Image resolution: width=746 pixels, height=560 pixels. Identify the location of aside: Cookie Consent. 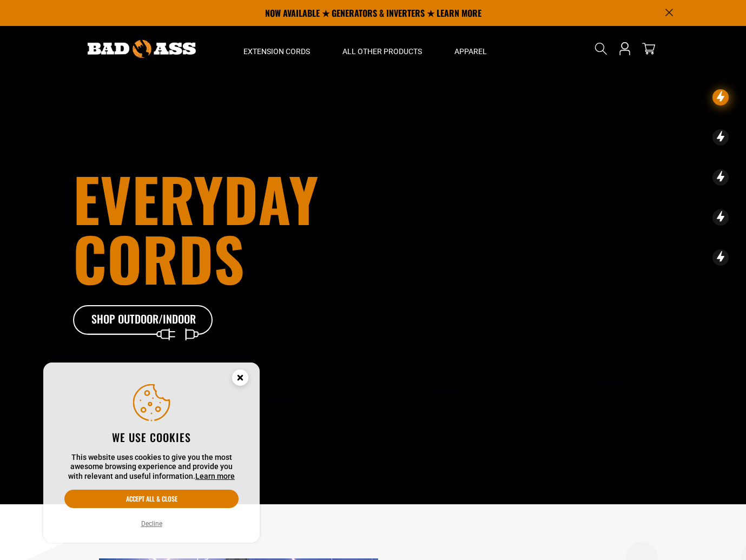
(152, 453).